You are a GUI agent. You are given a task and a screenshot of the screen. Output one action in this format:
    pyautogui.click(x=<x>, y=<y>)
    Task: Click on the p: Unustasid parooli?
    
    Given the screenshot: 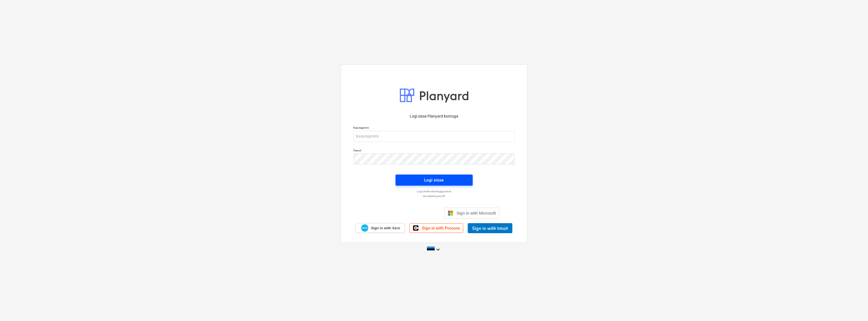 What is the action you would take?
    pyautogui.click(x=434, y=196)
    